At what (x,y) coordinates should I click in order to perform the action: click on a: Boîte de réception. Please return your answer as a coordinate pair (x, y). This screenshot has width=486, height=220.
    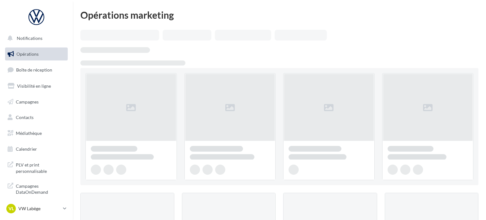
    Looking at the image, I should click on (36, 70).